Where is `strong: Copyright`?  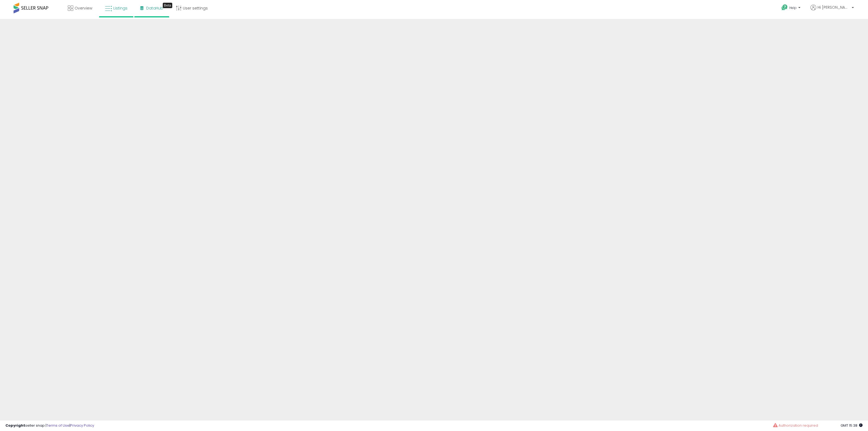 strong: Copyright is located at coordinates (16, 425).